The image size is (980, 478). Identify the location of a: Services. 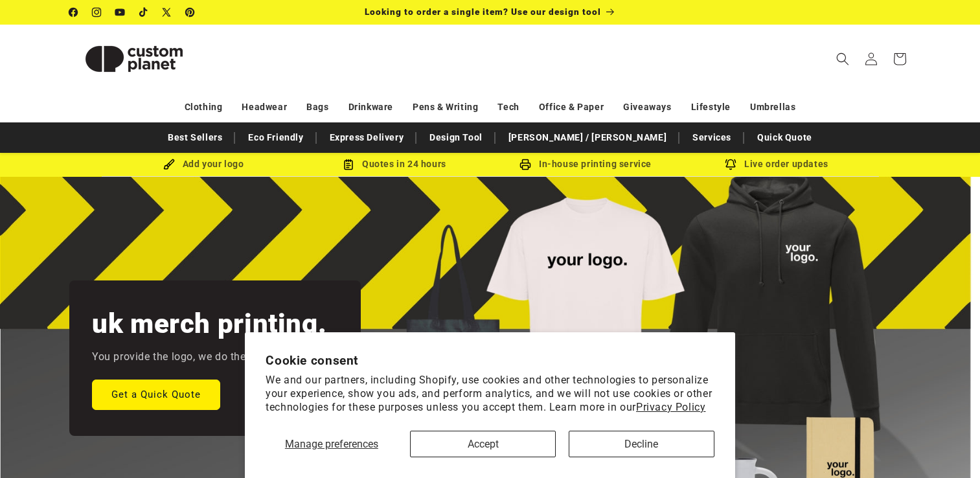
(712, 137).